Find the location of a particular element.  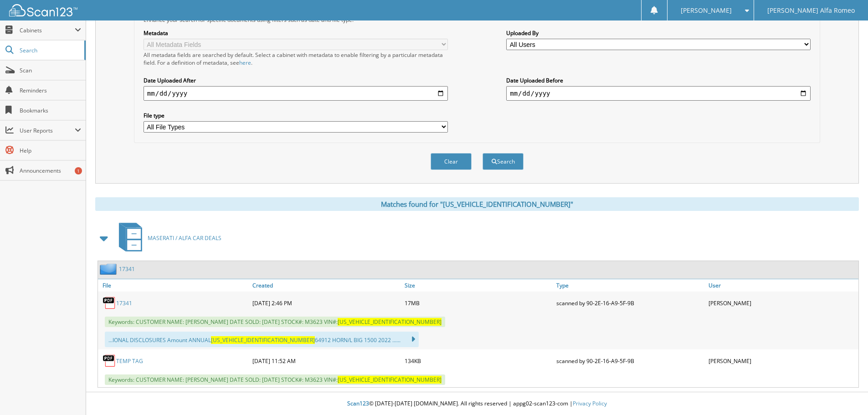

span: MASERATI / ALFA CAR DEALS is located at coordinates (185, 237).